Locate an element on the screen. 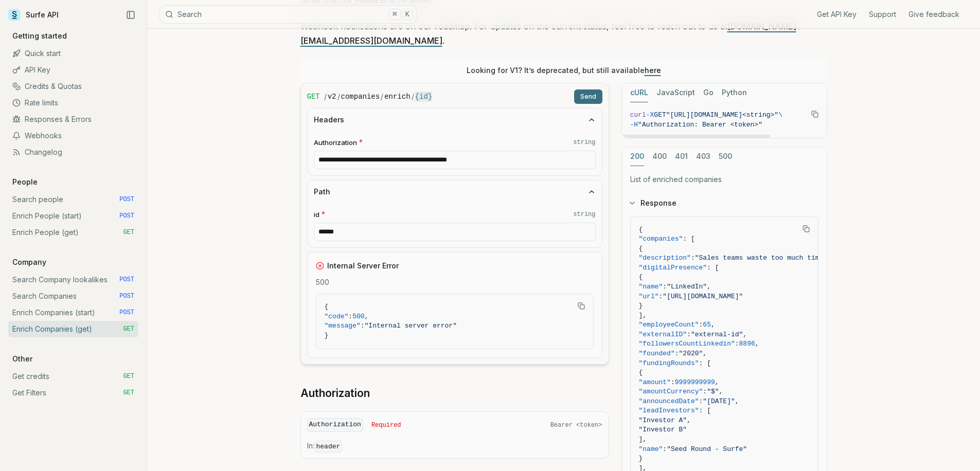 The image size is (980, 471). button: 500 is located at coordinates (725, 156).